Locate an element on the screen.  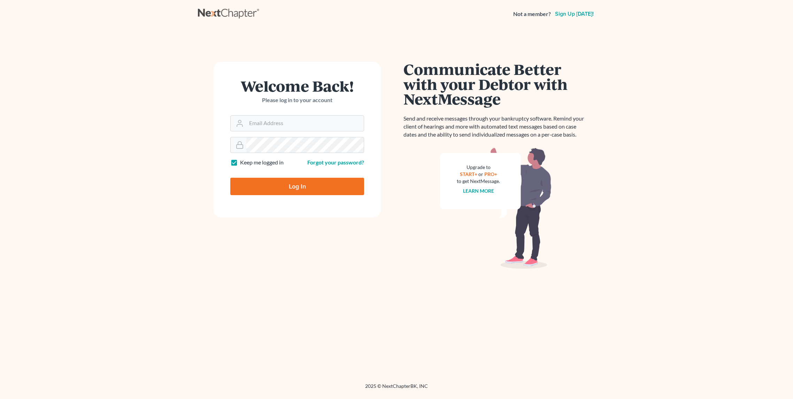
div: to get NextMessage. is located at coordinates (478, 181).